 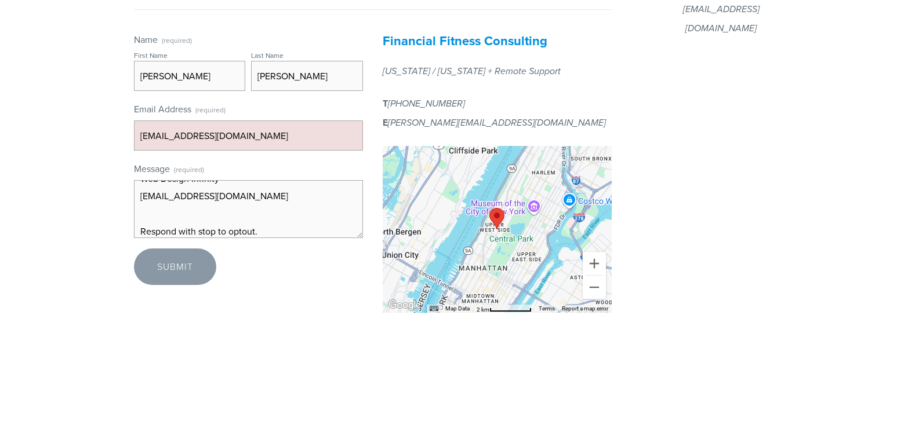 I want to click on strong: E, so click(x=385, y=122).